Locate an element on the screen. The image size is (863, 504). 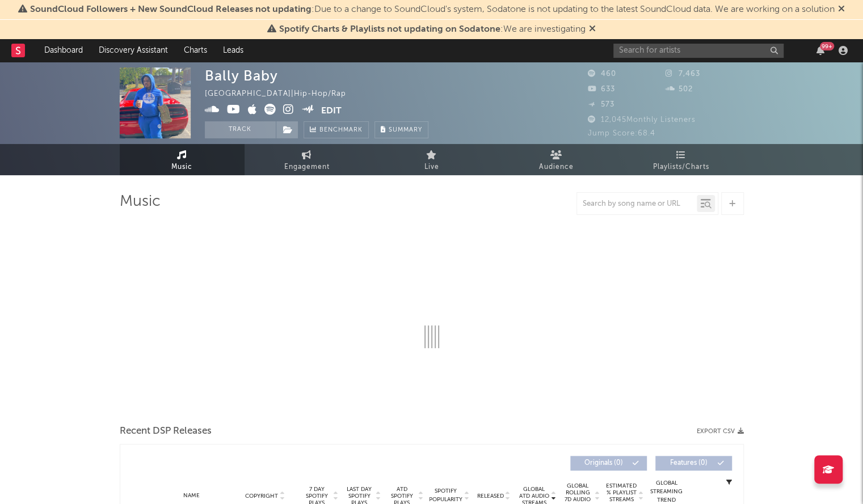
a: Charts is located at coordinates (195, 50).